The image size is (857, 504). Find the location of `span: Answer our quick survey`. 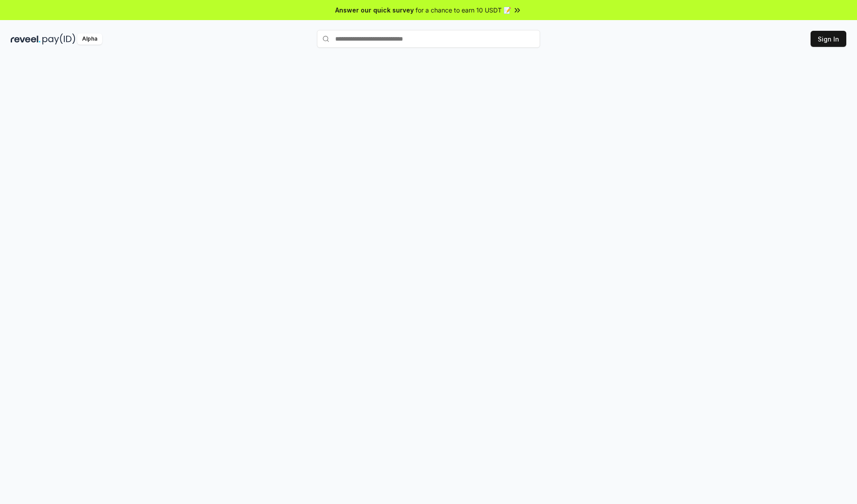

span: Answer our quick survey is located at coordinates (374, 10).